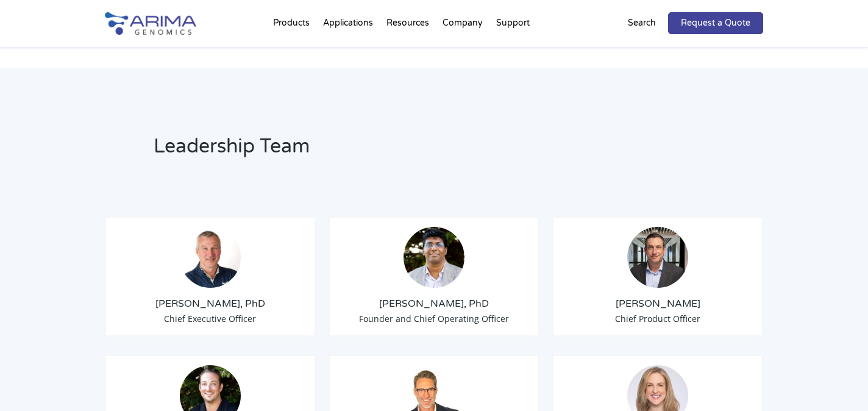 The width and height of the screenshot is (868, 411). Describe the element at coordinates (371, 151) in the screenshot. I see `h2: Leadership Team` at that location.